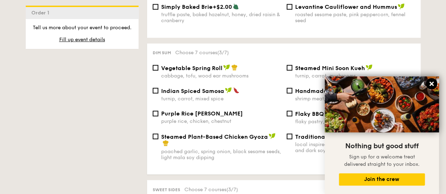  I want to click on input: Flaky BBQ Chicken Puff+$1.00flaky pastry, BBQ sauce, five spice powder, so click(290, 114).